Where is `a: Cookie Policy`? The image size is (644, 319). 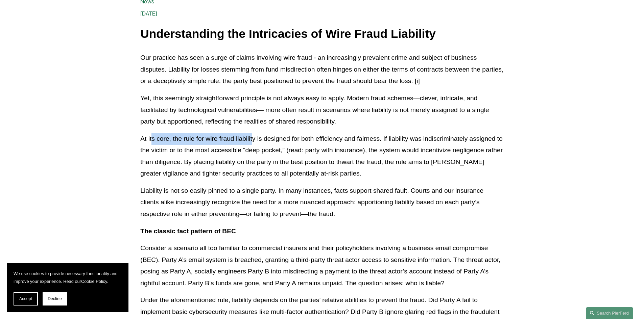 a: Cookie Policy is located at coordinates (94, 281).